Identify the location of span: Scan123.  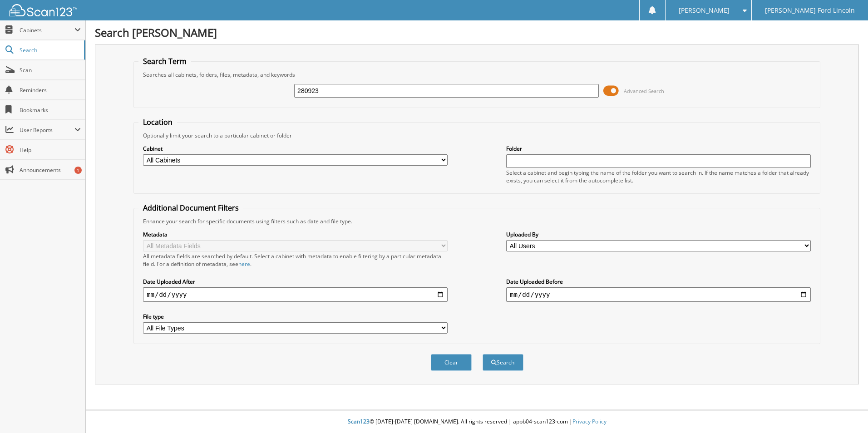
(358, 421).